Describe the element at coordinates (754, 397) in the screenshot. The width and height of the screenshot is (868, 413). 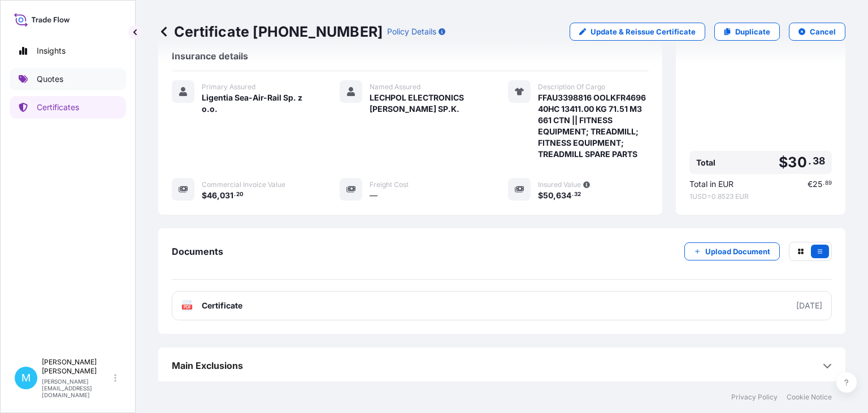
I see `p: Privacy Policy` at that location.